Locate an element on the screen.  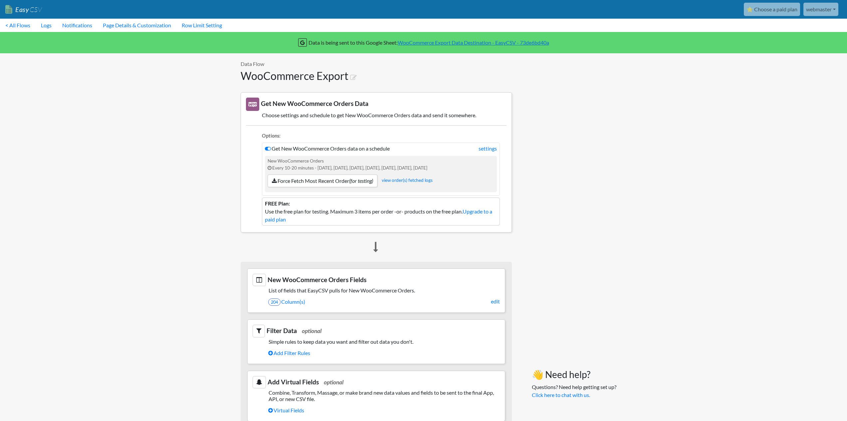
h3: Filter Data is located at coordinates (376, 330).